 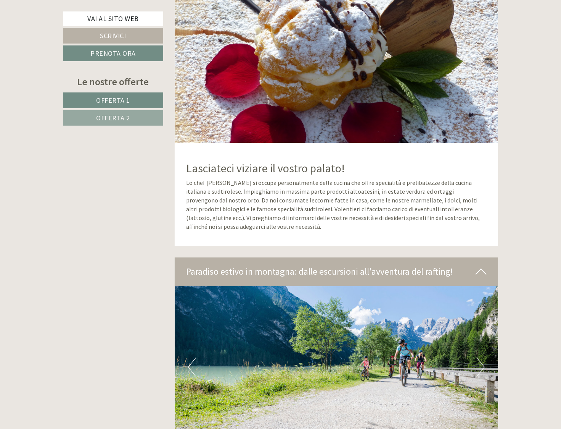 I want to click on a: Scrivici, so click(x=113, y=35).